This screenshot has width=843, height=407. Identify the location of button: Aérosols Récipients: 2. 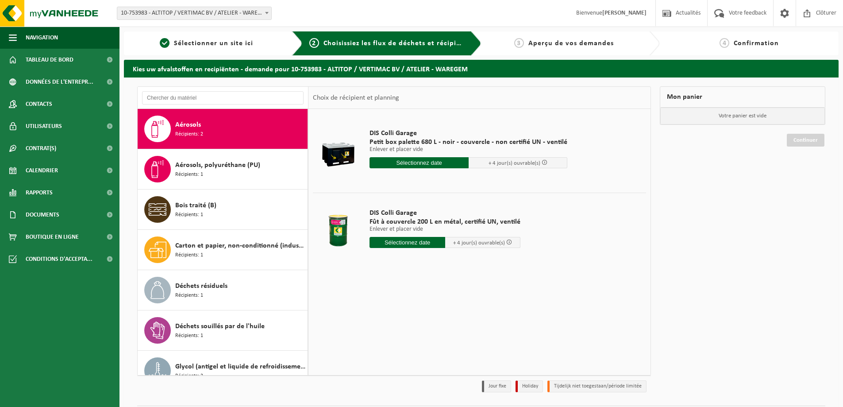
(223, 129).